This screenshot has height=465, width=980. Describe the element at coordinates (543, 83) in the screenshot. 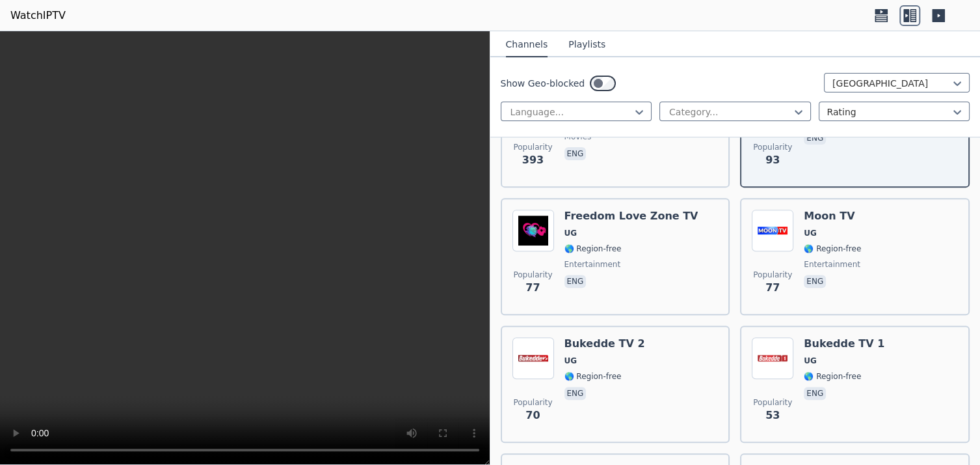

I see `label: Show Geo-blocked` at that location.